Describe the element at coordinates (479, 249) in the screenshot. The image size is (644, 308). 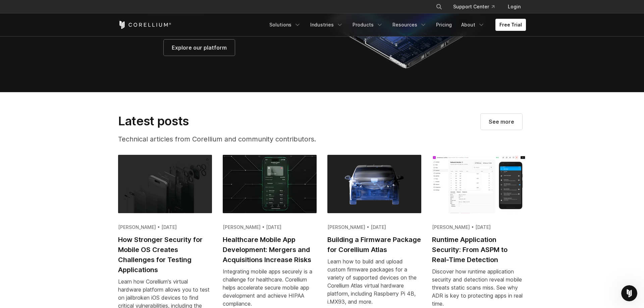
I see `h2: Runtime Application Security: From ASPM to Real-Time Detection` at that location.